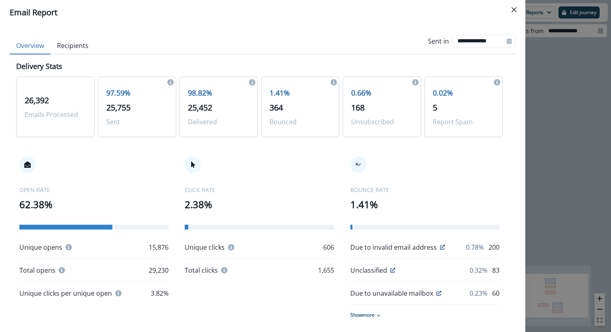 The image size is (611, 332). Describe the element at coordinates (382, 93) in the screenshot. I see `p: 0.66%` at that location.